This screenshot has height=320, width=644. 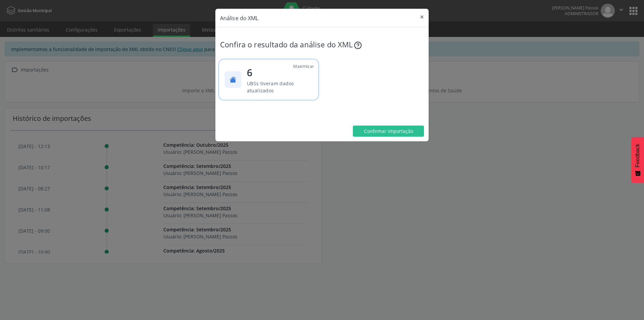 What do you see at coordinates (233, 79) in the screenshot?
I see `svg: house fill` at bounding box center [233, 79].